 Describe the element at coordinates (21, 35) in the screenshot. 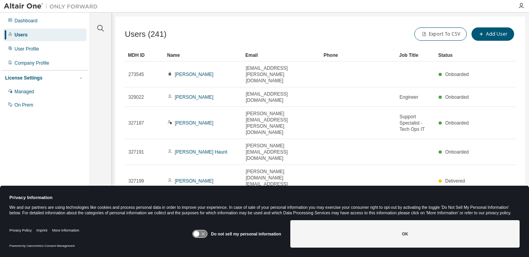

I see `div: Users` at that location.